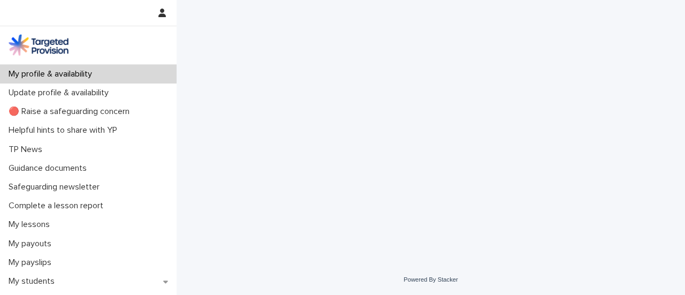 The width and height of the screenshot is (685, 295). What do you see at coordinates (27, 149) in the screenshot?
I see `p: TP News` at bounding box center [27, 149].